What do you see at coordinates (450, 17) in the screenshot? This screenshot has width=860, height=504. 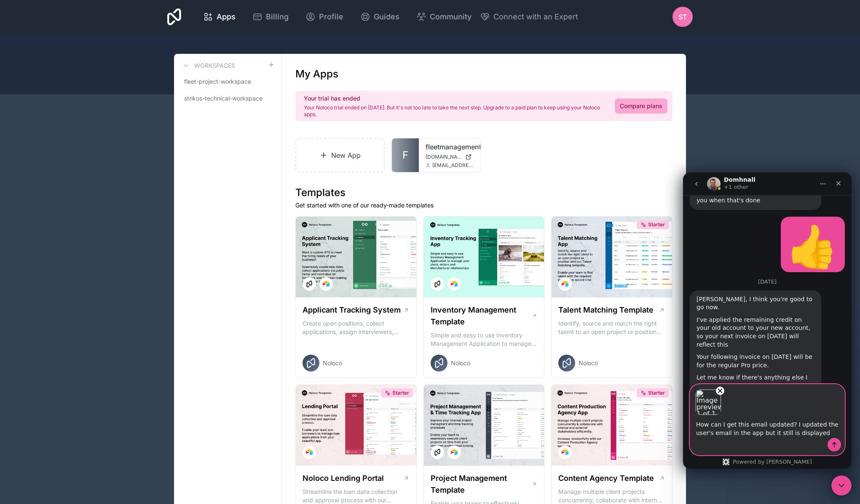 I see `span: Community` at bounding box center [450, 17].